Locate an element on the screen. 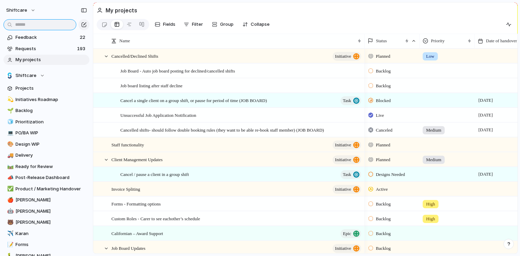 The width and height of the screenshot is (520, 256). a: 📝Forms is located at coordinates (46, 245).